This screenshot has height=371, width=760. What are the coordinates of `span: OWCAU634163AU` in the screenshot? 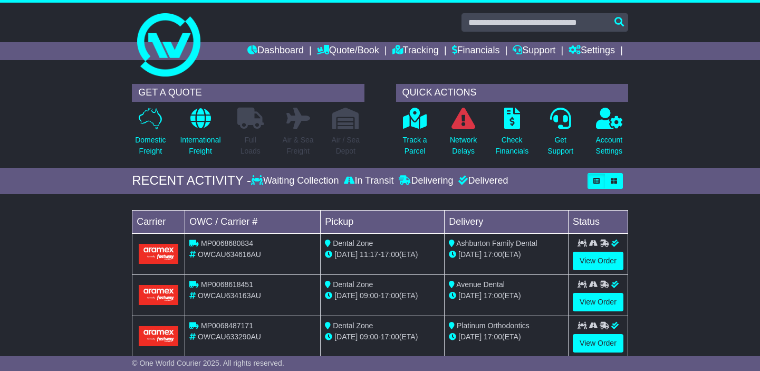 It's located at (229, 295).